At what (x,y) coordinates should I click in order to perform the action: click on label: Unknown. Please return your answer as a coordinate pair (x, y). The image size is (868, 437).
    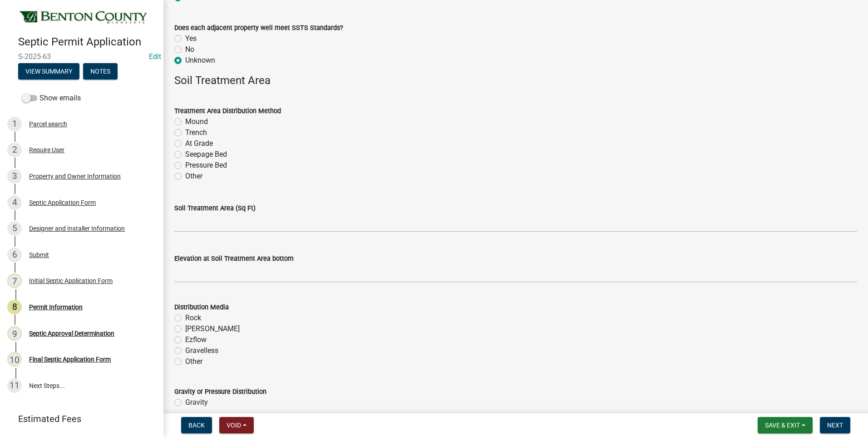
    Looking at the image, I should click on (200, 61).